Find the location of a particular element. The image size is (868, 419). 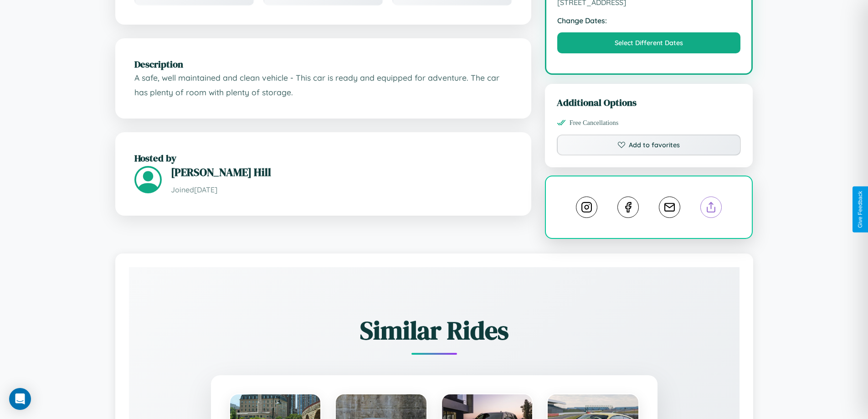

span: Free Cancellations is located at coordinates (594, 122).